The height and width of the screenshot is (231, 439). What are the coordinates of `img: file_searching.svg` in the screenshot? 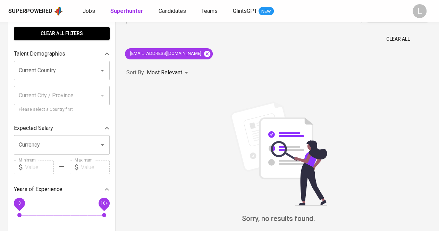 It's located at (279, 153).